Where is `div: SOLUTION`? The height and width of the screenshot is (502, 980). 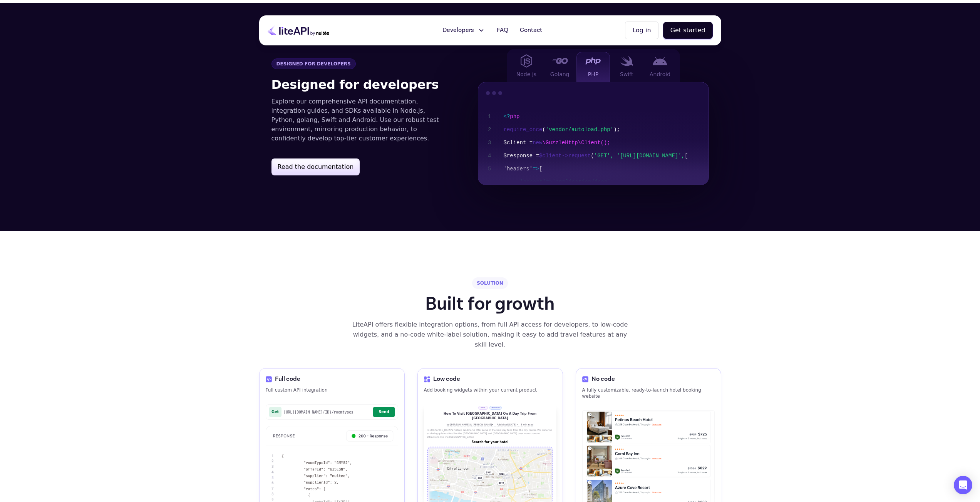 div: SOLUTION is located at coordinates (490, 283).